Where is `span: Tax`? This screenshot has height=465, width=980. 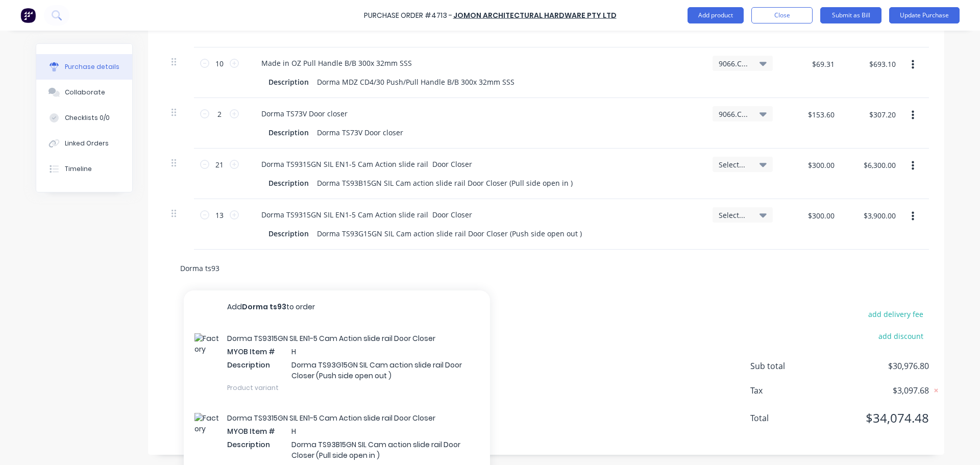 span: Tax is located at coordinates (789, 390).